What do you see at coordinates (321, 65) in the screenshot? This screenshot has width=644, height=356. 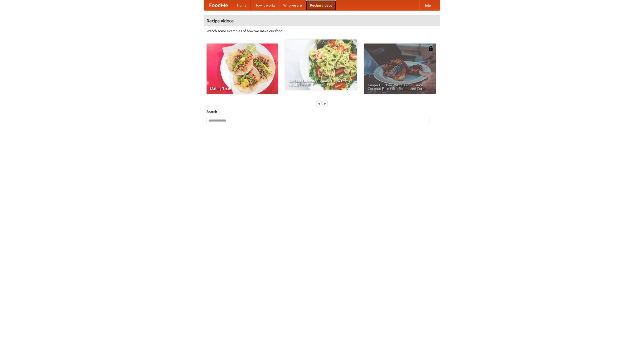 I see `a: An Easy, Summery Tomato Pasta That's Ready for Fall` at bounding box center [321, 65].